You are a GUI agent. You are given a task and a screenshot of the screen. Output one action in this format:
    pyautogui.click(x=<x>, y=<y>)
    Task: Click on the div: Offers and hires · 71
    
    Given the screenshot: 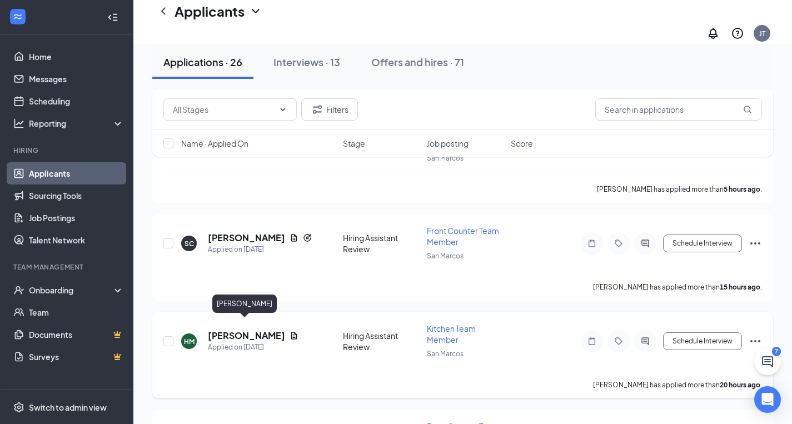 What is the action you would take?
    pyautogui.click(x=417, y=62)
    